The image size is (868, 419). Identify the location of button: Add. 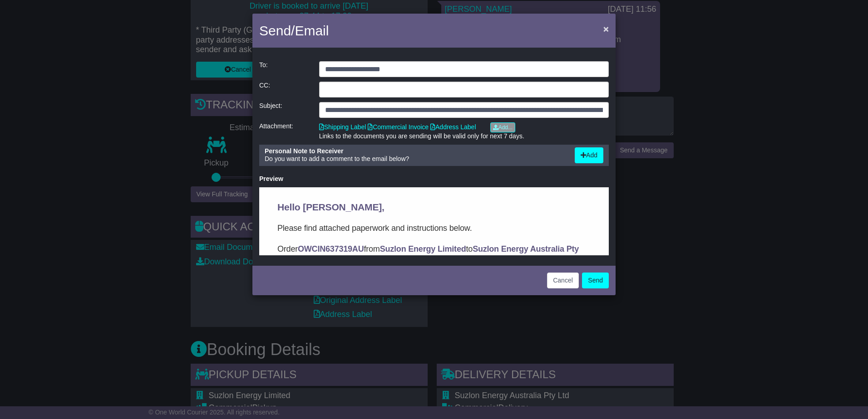
(589, 155).